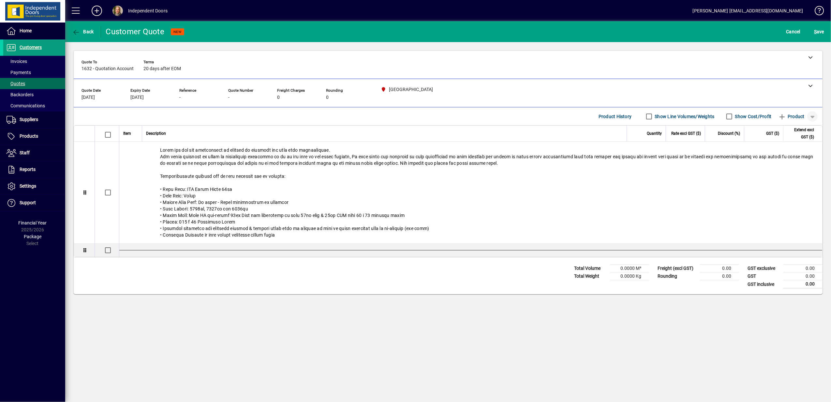  Describe the element at coordinates (17, 61) in the screenshot. I see `span: Invoices` at that location.